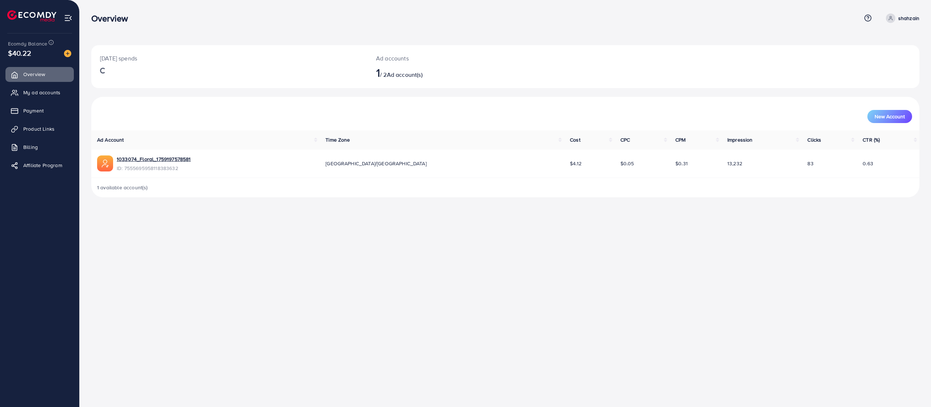 The width and height of the screenshot is (931, 407). I want to click on button: New Account, so click(890, 116).